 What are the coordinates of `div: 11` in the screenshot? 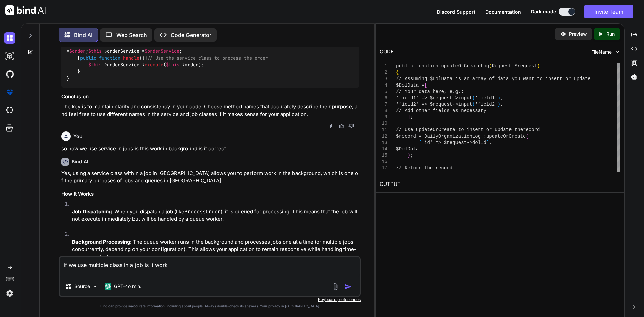 It's located at (384, 130).